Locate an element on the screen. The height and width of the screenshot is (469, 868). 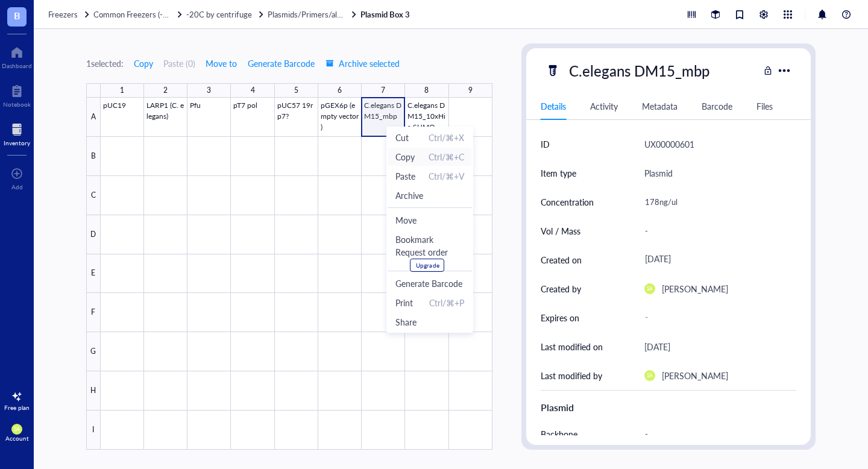
div: I is located at coordinates (94, 430).